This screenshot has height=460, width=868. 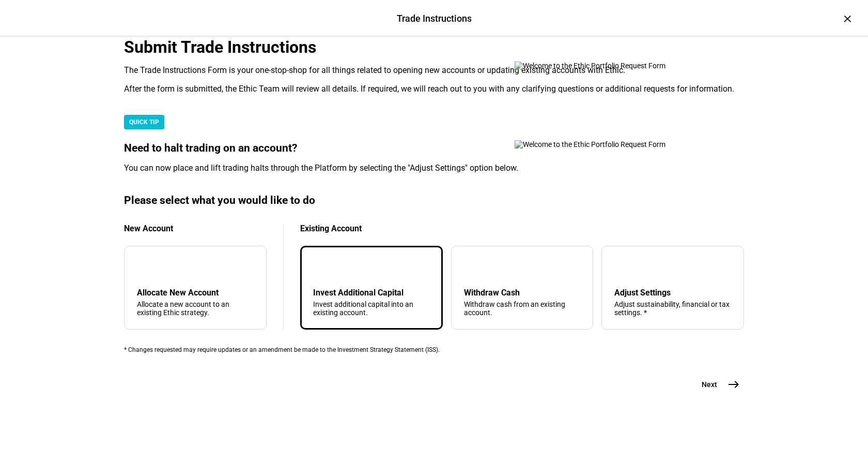 What do you see at coordinates (434, 47) in the screenshot?
I see `div: Submit Trade Instructions` at bounding box center [434, 47].